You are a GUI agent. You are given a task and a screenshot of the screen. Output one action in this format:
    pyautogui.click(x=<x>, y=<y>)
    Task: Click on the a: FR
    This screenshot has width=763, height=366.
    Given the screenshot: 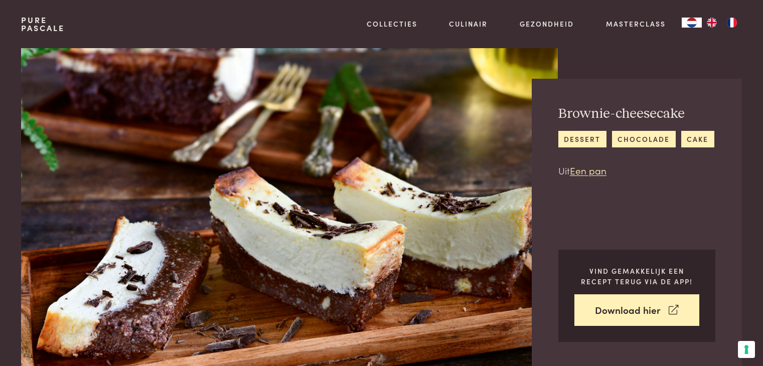 What is the action you would take?
    pyautogui.click(x=732, y=23)
    